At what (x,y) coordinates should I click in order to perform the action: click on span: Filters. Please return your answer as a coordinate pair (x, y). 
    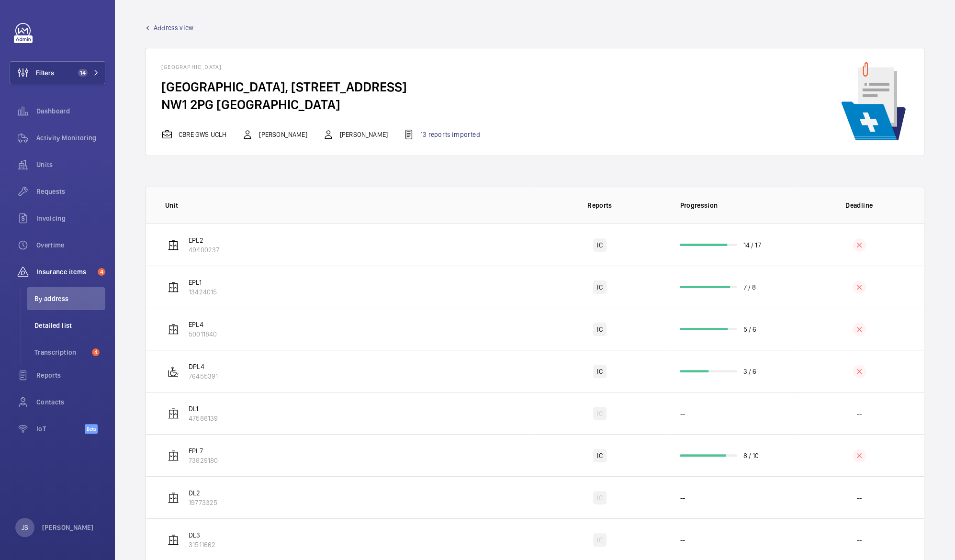
    Looking at the image, I should click on (45, 73).